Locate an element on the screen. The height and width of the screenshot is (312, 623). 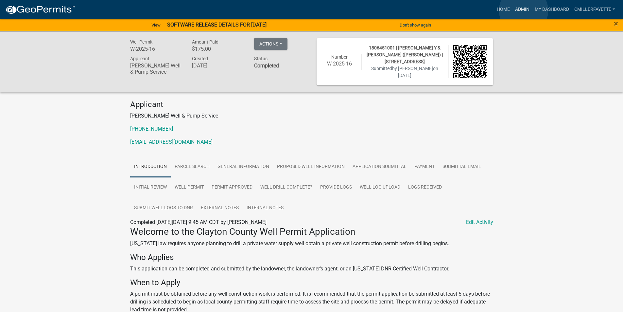
a: Submittal Email is located at coordinates (462, 167).